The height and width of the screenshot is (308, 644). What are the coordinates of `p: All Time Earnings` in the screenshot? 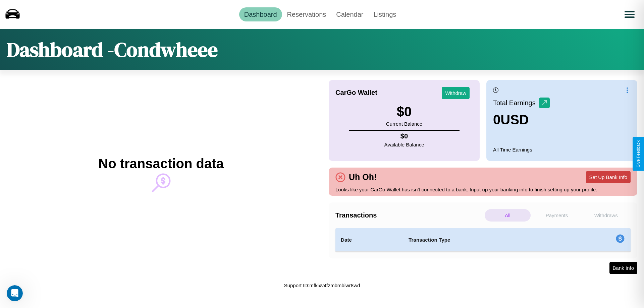 It's located at (561, 150).